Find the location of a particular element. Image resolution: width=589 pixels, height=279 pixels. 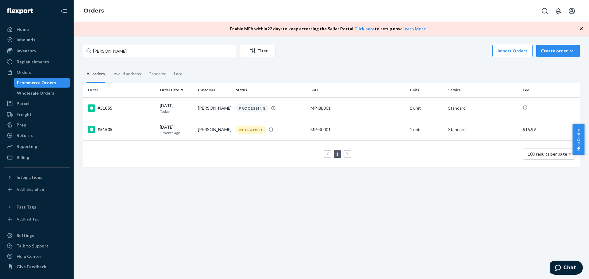

div: Inbounds is located at coordinates (26, 40).